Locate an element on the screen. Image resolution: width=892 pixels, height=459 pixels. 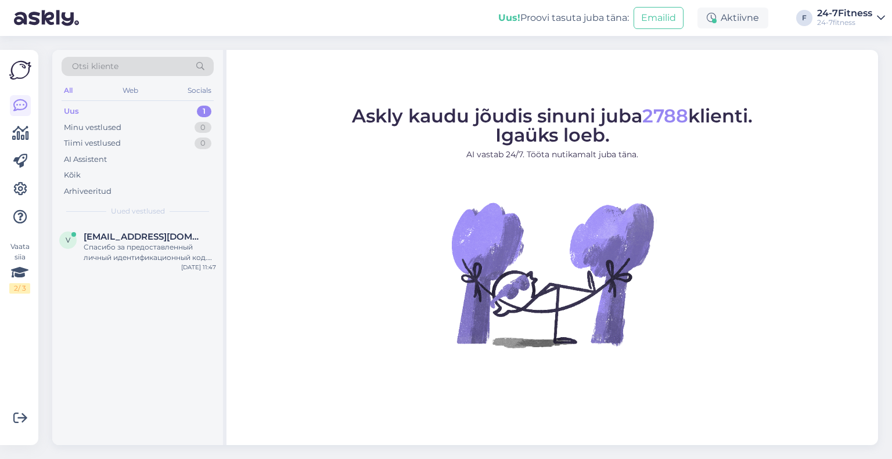
div: All is located at coordinates (68, 91).